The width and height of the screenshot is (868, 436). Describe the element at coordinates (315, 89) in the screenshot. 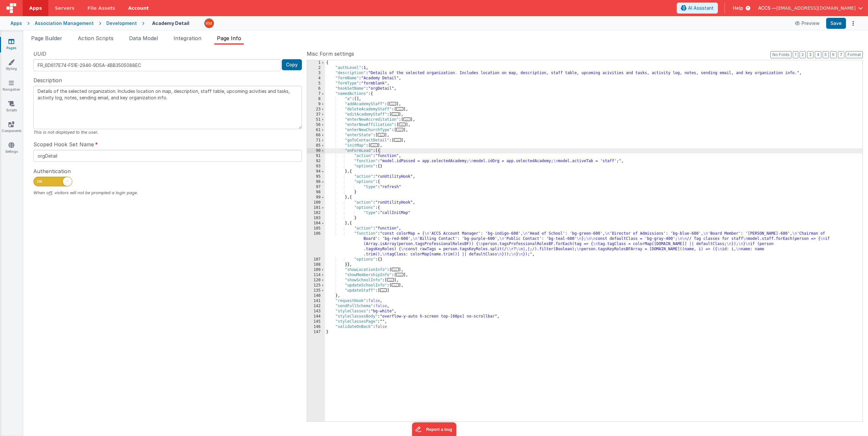

I see `div: 6` at that location.